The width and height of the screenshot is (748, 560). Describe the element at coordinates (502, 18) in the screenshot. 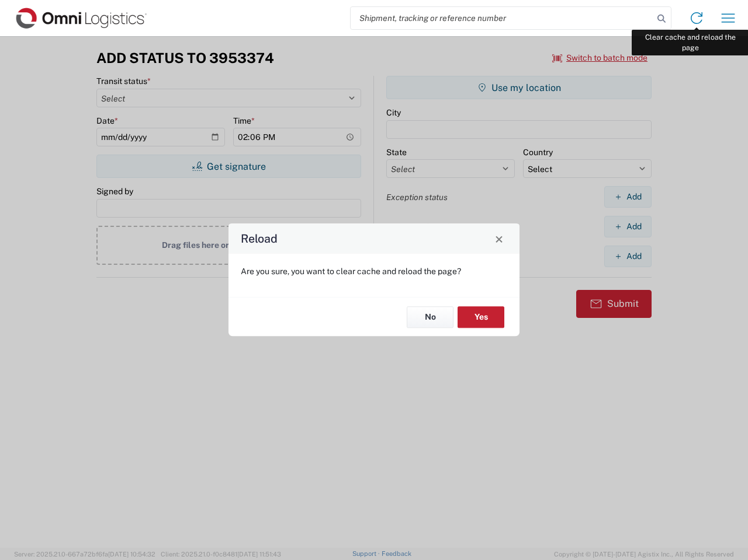

I see `input: Shipment, tracking or reference number` at that location.